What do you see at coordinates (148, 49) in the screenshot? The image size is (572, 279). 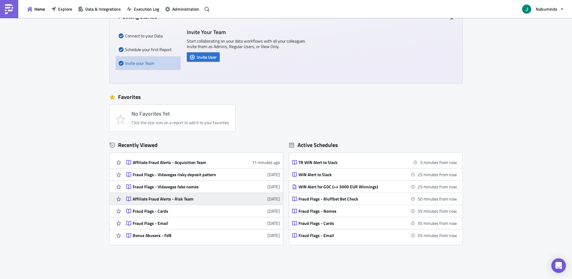 I see `div: Schedule your first Report` at bounding box center [148, 49].